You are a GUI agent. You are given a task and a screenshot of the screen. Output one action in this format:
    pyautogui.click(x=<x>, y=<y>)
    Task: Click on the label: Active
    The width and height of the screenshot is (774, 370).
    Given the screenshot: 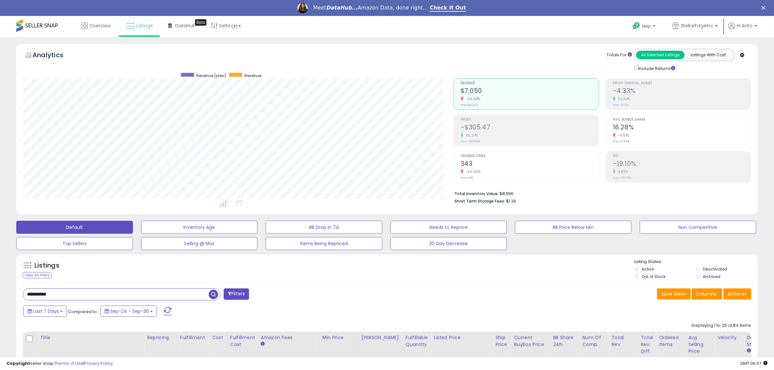 What is the action you would take?
    pyautogui.click(x=648, y=269)
    